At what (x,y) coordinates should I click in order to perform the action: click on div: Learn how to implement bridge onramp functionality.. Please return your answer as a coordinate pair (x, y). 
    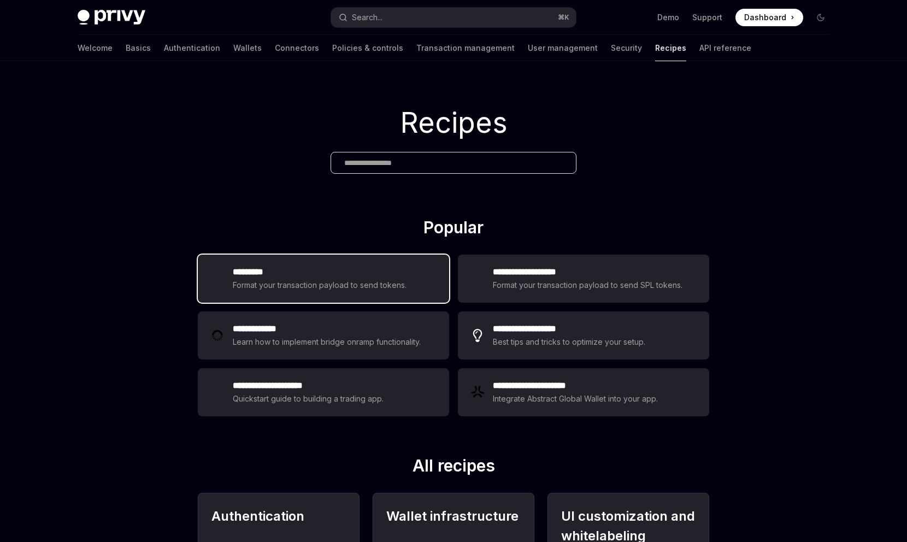
    Looking at the image, I should click on (329, 342).